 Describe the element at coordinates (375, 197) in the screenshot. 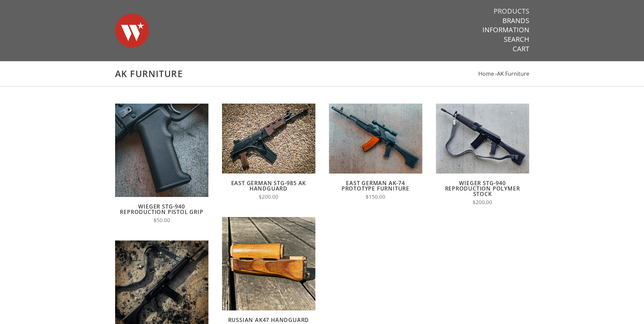

I see `span: $150.00` at that location.